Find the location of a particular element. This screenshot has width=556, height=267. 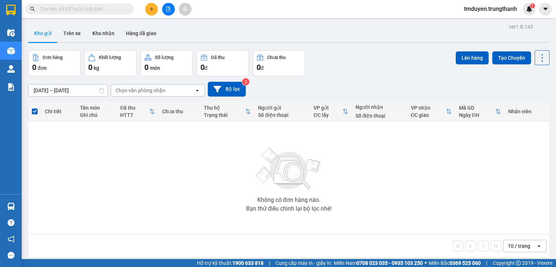

div: HTTT is located at coordinates (134, 115).